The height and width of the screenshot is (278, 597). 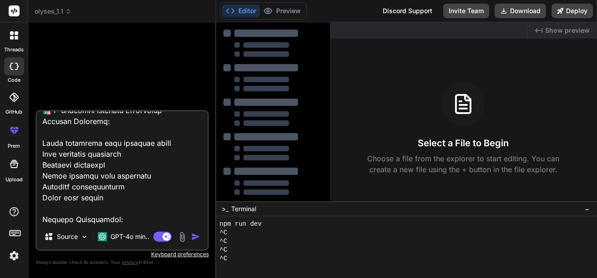 I want to click on span: olyses_1.1, so click(x=53, y=11).